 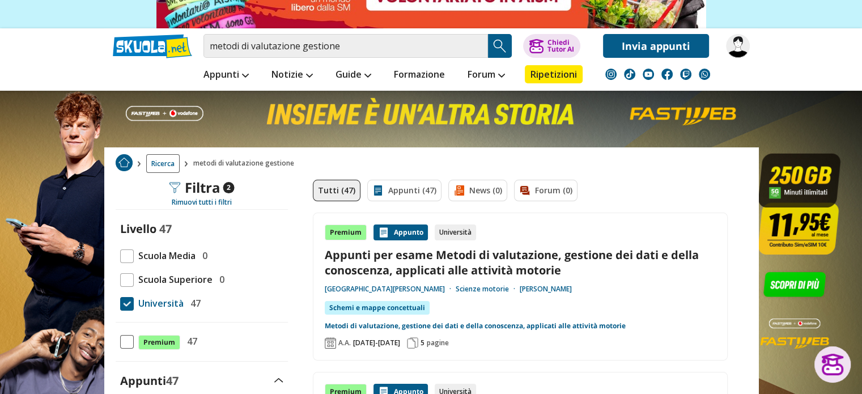 I want to click on a: Ricerca, so click(x=163, y=163).